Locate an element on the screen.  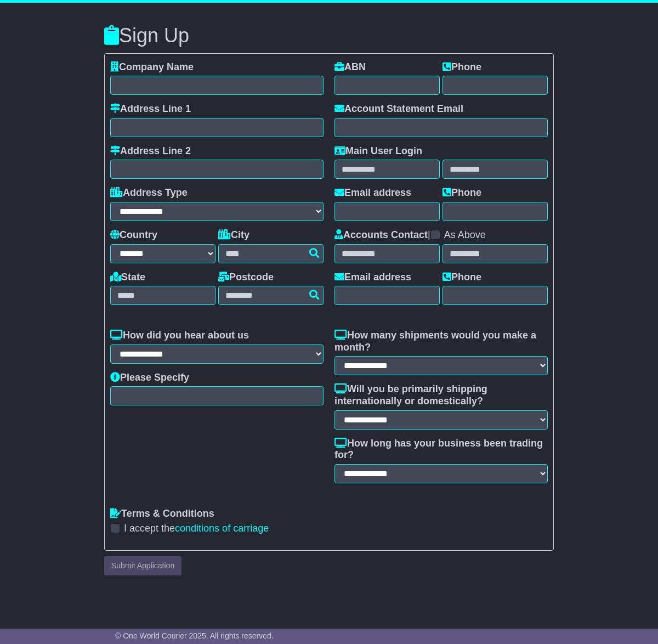
label: Postcode is located at coordinates (246, 278).